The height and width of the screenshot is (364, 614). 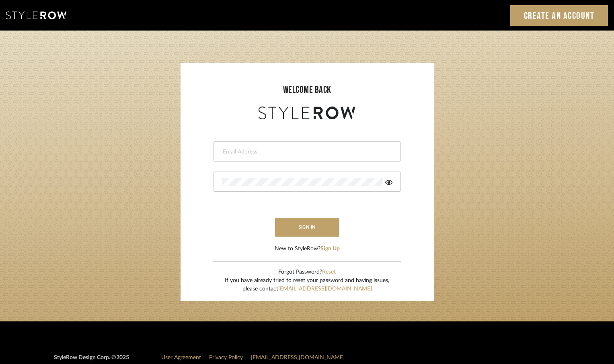 I want to click on a: Privacy Policy, so click(x=226, y=358).